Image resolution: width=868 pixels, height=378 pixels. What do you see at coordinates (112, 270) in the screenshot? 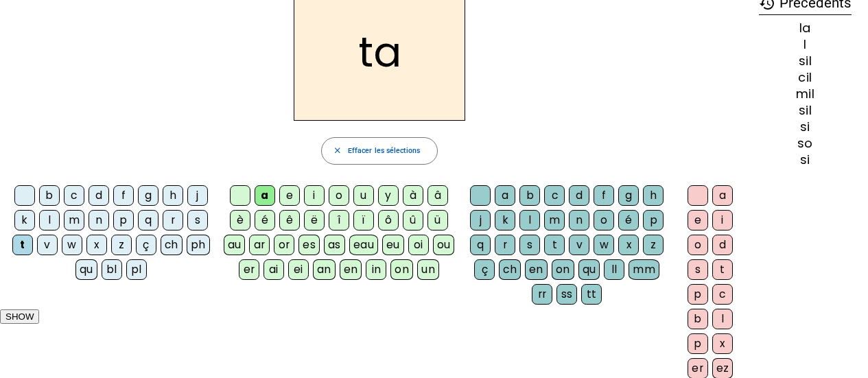
I see `div: bl` at bounding box center [112, 270].